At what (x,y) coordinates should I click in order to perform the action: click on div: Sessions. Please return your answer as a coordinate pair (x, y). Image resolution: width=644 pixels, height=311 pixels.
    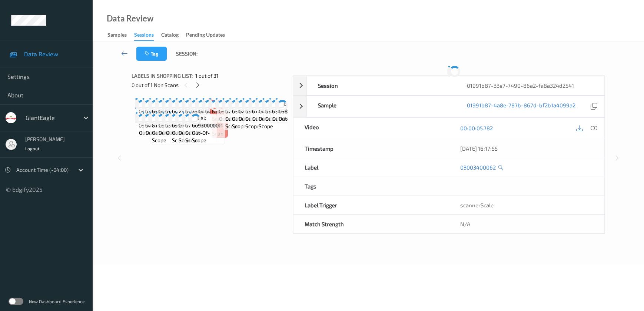
    Looking at the image, I should click on (144, 36).